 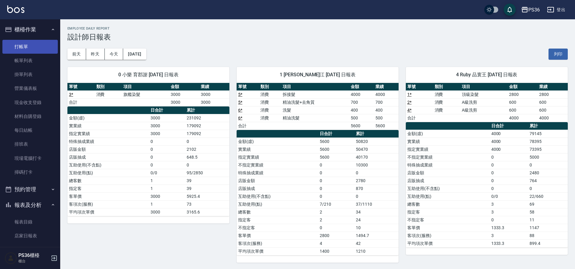 What do you see at coordinates (315, 94) in the screenshot?
I see `td: 拆接髮` at bounding box center [315, 94].